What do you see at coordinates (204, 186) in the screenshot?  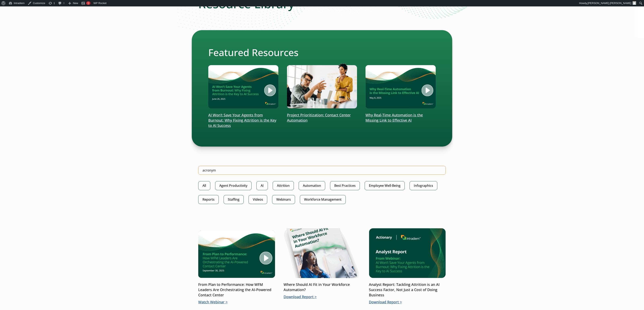 I see `a: All` at bounding box center [204, 186].